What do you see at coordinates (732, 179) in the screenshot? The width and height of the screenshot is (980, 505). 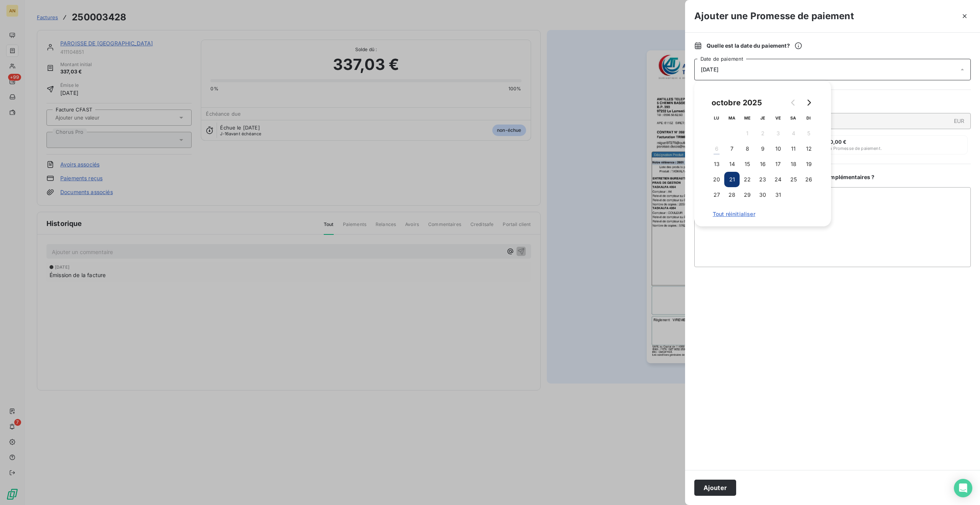 I see `button: 21` at bounding box center [732, 179].